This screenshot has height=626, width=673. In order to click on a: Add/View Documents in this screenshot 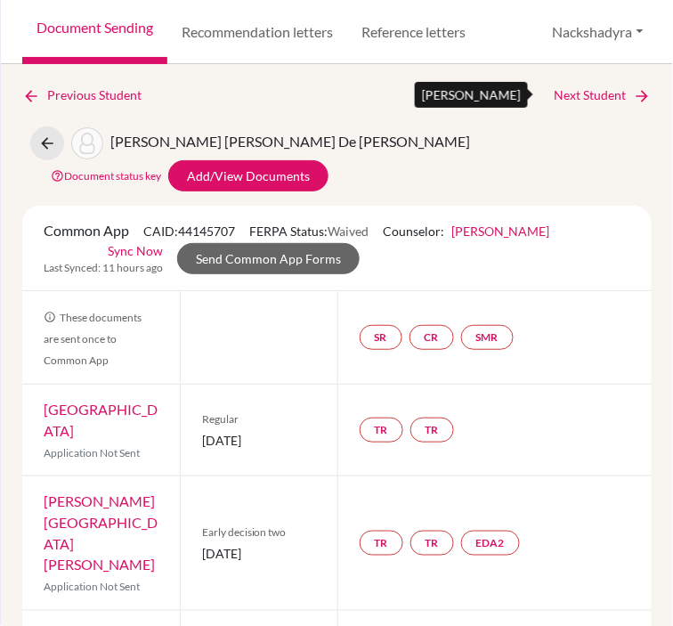, I will do `click(248, 175)`.